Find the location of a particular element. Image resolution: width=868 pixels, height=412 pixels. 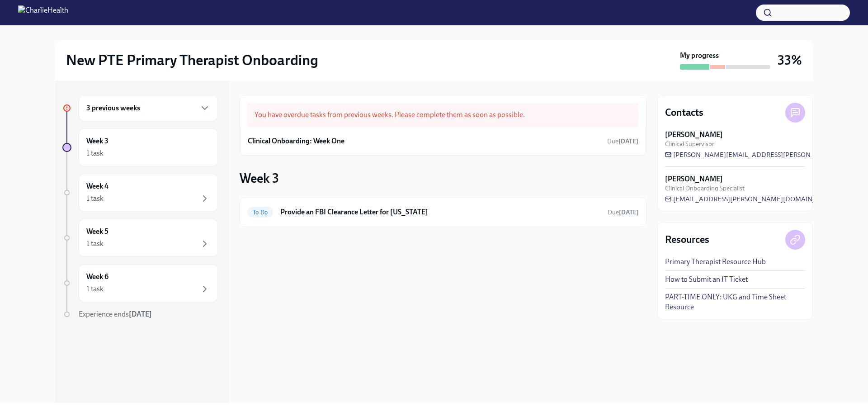

img: CharlieHealth is located at coordinates (43, 13).